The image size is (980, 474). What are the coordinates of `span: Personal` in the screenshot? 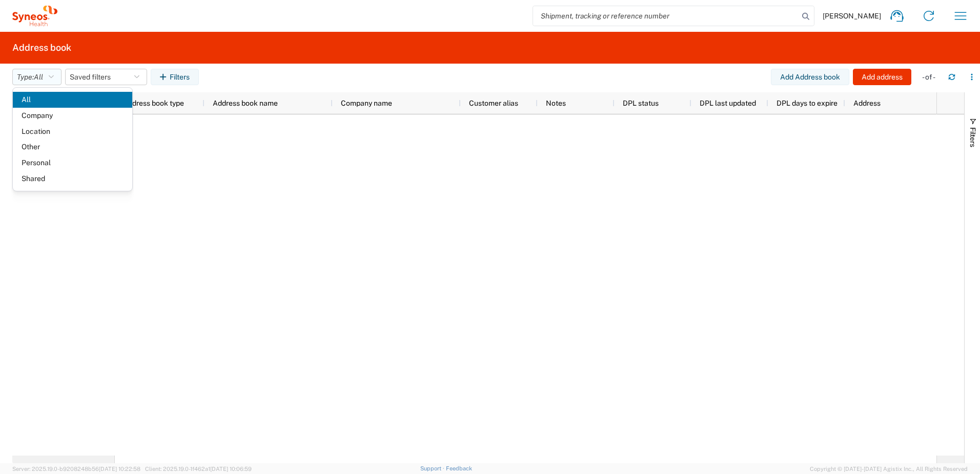 It's located at (72, 162).